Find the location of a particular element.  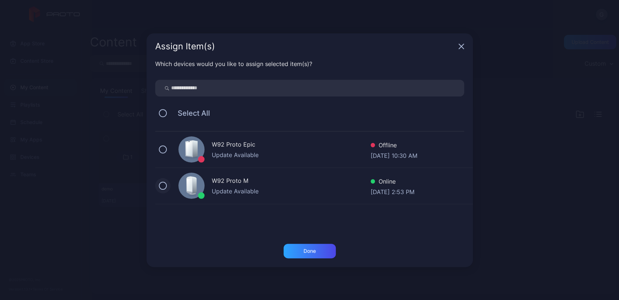

div: W92 Proto M is located at coordinates (291, 181).